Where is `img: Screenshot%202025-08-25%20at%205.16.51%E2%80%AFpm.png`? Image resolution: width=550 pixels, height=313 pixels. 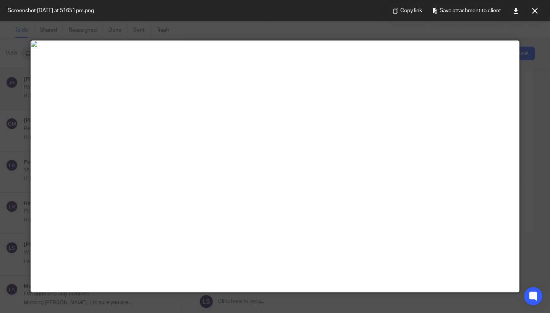 img: Screenshot%202025-08-25%20at%205.16.51%E2%80%AFpm.png is located at coordinates (275, 44).